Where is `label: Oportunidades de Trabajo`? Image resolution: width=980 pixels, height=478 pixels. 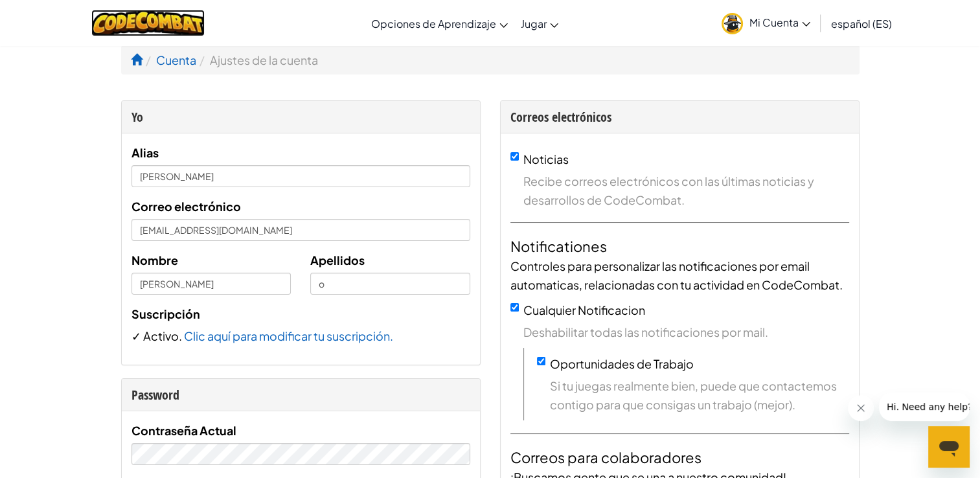
label: Oportunidades de Trabajo is located at coordinates (622, 363).